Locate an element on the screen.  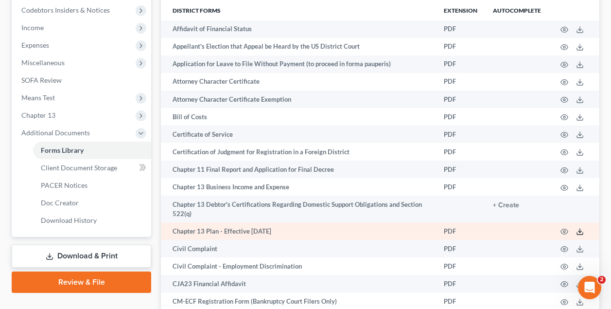
td: Chapter 11 Final Report and Application for Final Decree is located at coordinates (299, 169).